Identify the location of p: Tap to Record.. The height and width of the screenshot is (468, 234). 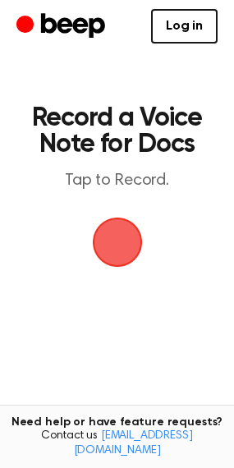
(117, 181).